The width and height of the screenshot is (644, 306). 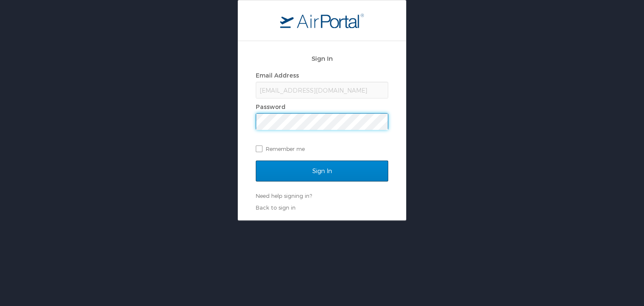 I want to click on label: Email Address, so click(x=277, y=75).